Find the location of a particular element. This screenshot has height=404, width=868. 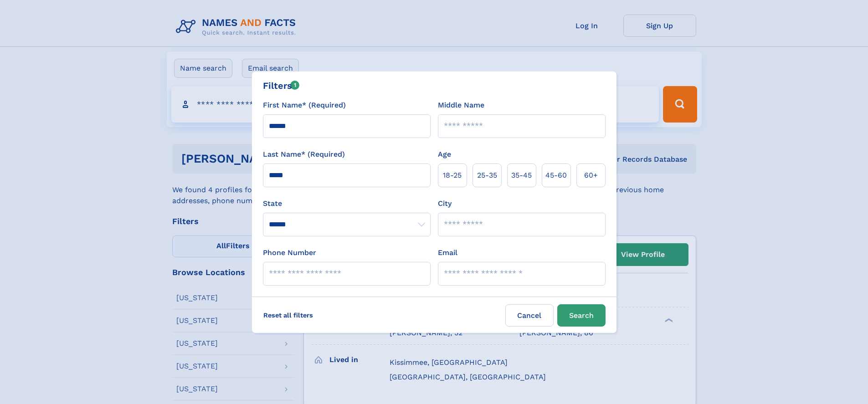

label: Last Name* (Required) is located at coordinates (304, 154).